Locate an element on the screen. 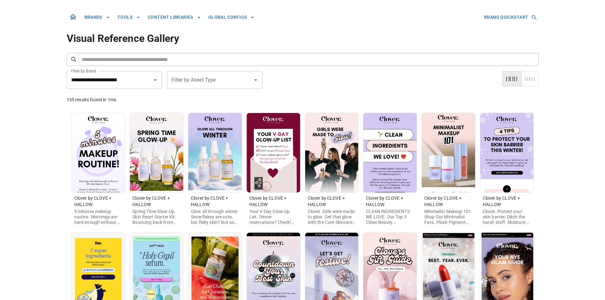 This screenshot has width=605, height=300. button: TOOLS is located at coordinates (129, 17).